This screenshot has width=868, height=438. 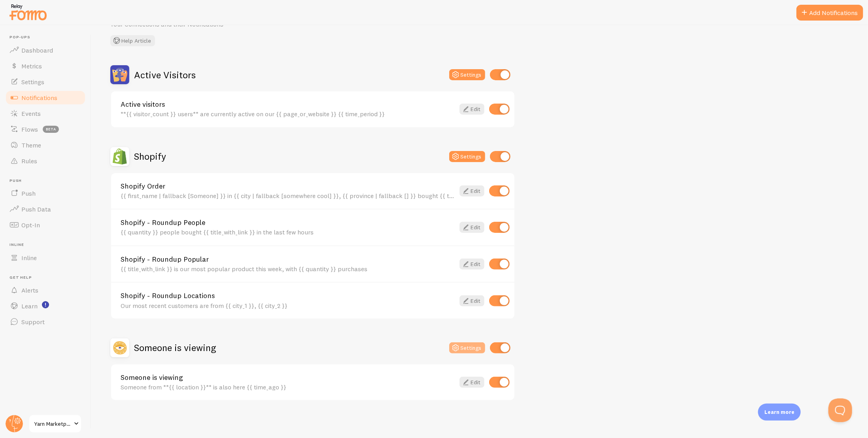 What do you see at coordinates (37, 50) in the screenshot?
I see `span: Dashboard` at bounding box center [37, 50].